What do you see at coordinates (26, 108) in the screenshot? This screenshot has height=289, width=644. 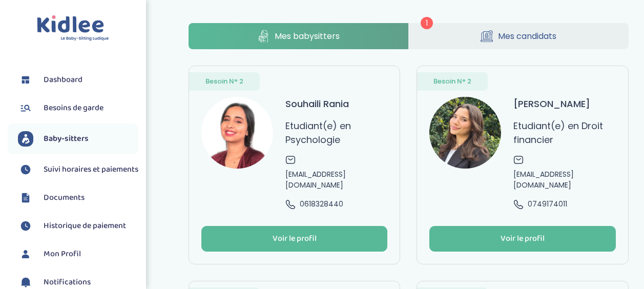 I see `img: besoin.svg` at bounding box center [26, 108].